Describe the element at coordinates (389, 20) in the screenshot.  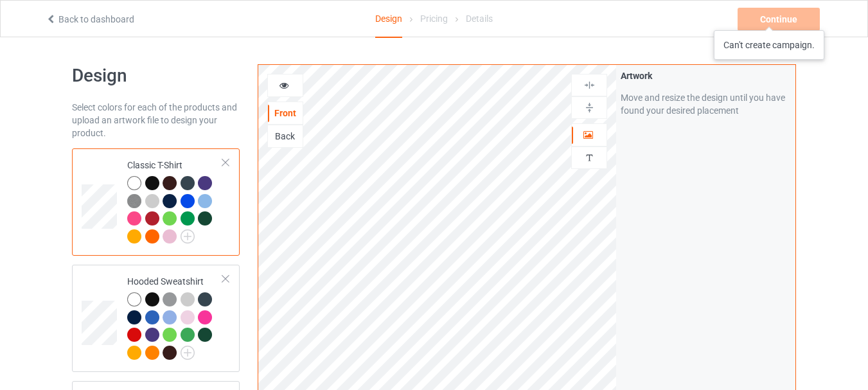
I see `div: Design` at that location.